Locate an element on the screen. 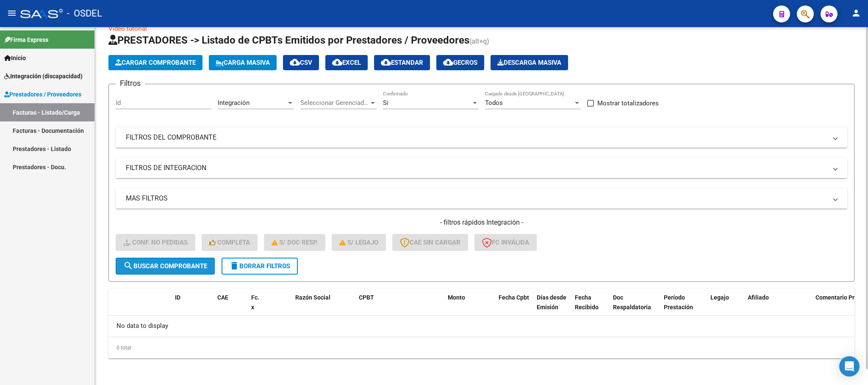 This screenshot has width=868, height=385. div: No data to display is located at coordinates (481, 326).